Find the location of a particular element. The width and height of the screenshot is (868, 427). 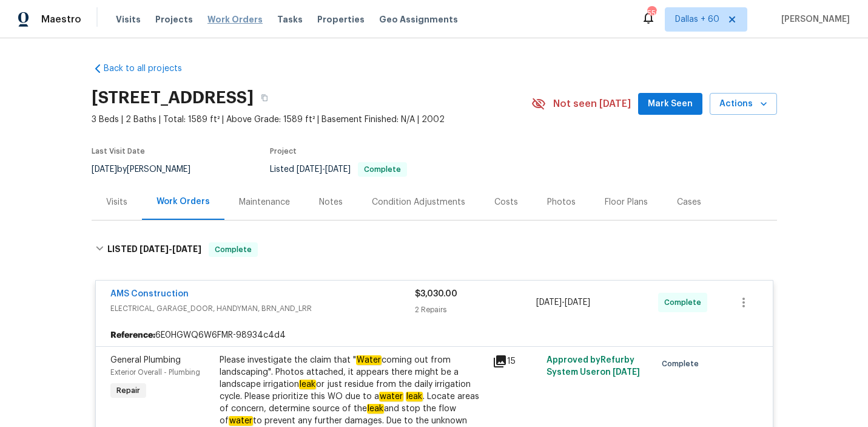

button: Actions is located at coordinates (743, 104).